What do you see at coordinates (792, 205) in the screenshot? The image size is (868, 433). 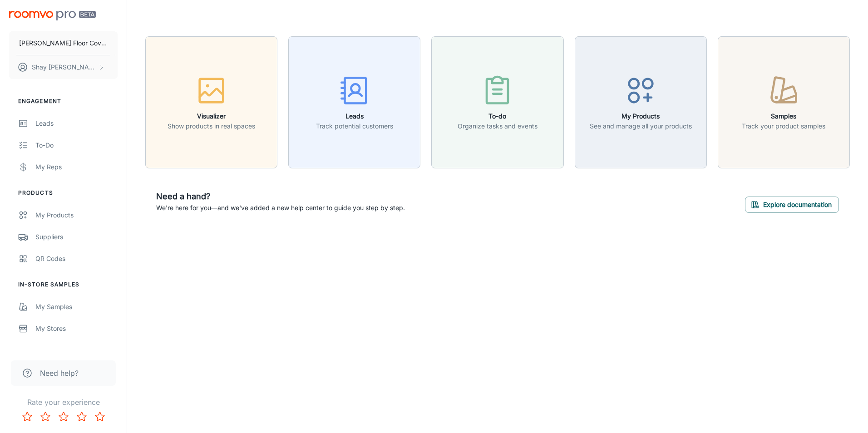 I see `a: Explore documentation` at bounding box center [792, 205].